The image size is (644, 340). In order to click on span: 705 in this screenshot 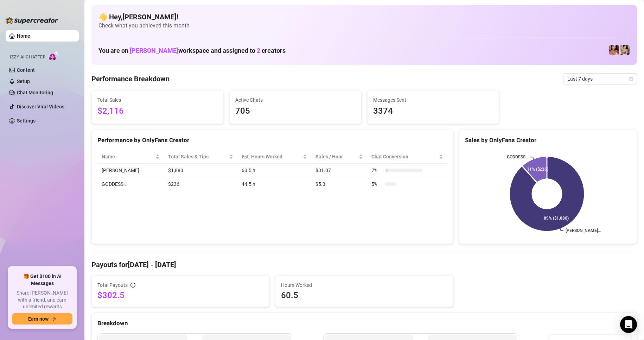, I will do `click(295, 111)`.